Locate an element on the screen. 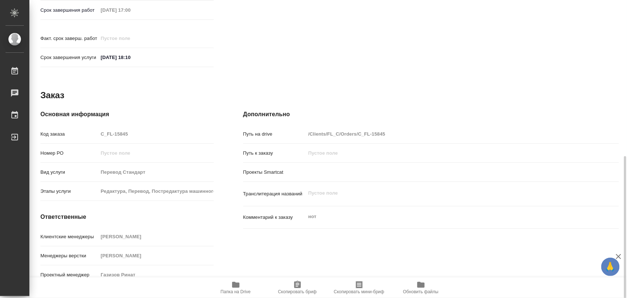  span: Скопировать бриф is located at coordinates (297, 292).